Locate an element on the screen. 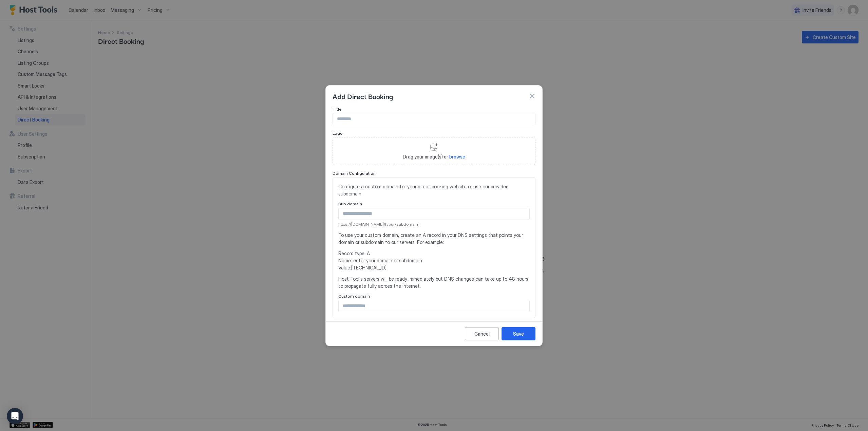 The width and height of the screenshot is (868, 431). span: Sub domain is located at coordinates (350, 204).